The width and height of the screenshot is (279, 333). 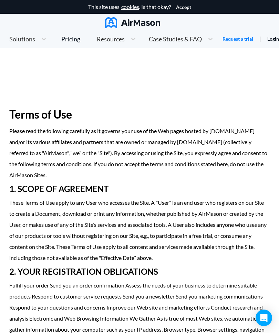 What do you see at coordinates (140, 153) in the screenshot?
I see `p: Please read the following carefully as it governs your use of the Web pages hosted by [DOMAIN_NAM...` at bounding box center [140, 153].